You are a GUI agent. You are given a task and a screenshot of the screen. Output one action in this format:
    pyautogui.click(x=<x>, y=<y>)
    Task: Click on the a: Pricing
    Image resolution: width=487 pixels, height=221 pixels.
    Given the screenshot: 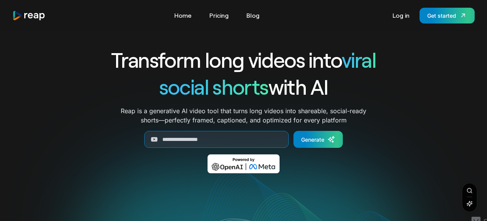 What is the action you would take?
    pyautogui.click(x=219, y=15)
    